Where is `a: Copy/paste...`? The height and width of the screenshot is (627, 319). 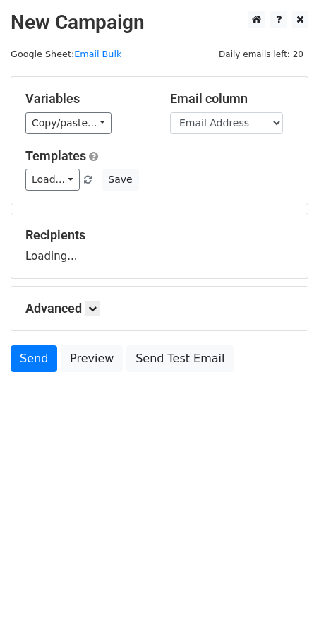 a: Copy/paste... is located at coordinates (68, 123).